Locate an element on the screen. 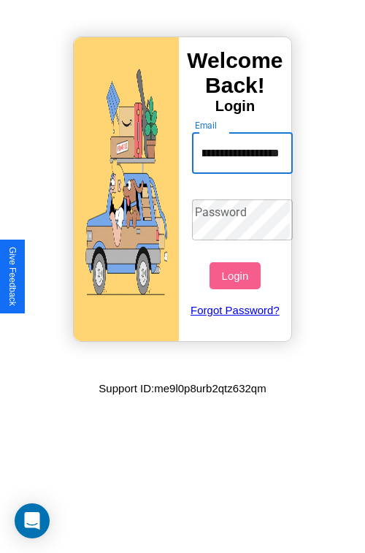 This screenshot has height=553, width=365. h3: Welcome Back! is located at coordinates (235, 73).